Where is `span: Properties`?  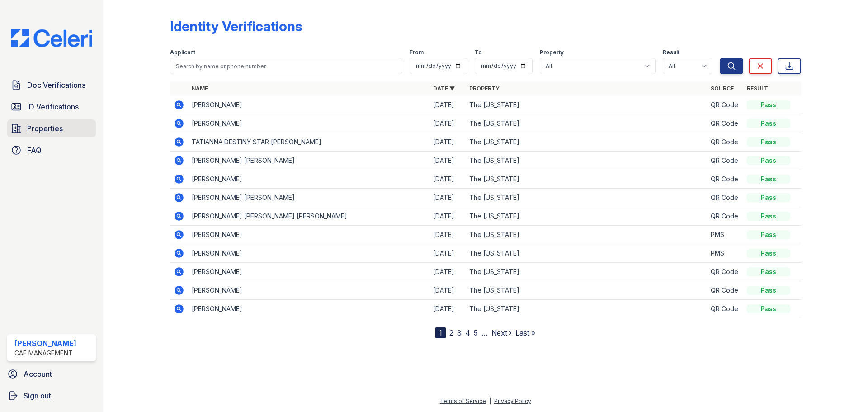
span: Properties is located at coordinates (44, 129).